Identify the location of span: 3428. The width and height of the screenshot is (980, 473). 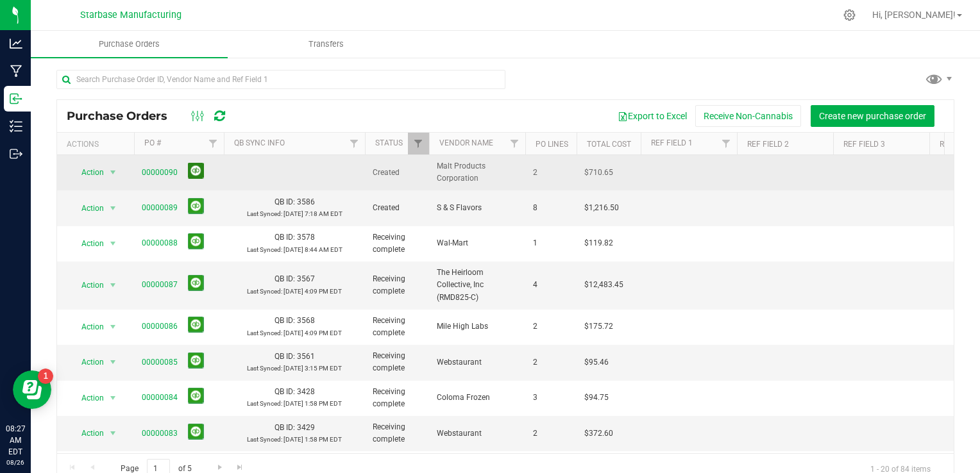
(306, 392).